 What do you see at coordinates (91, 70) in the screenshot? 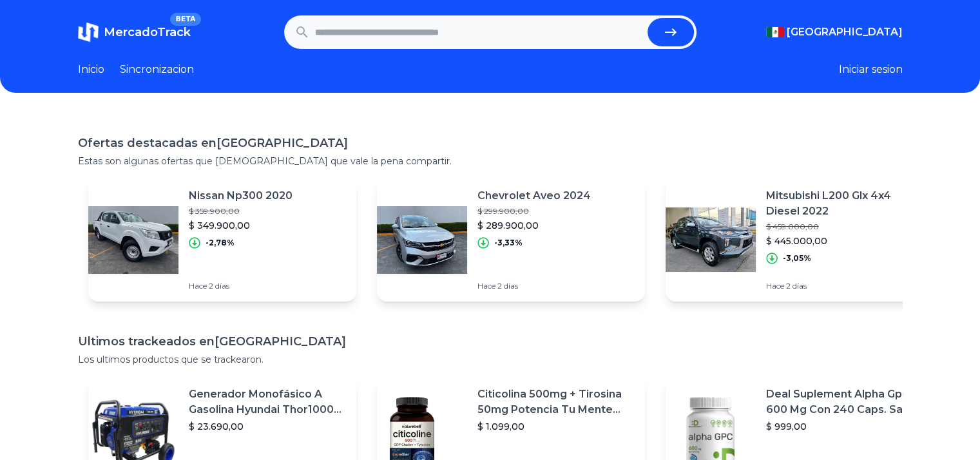
I see `a: Inicio` at bounding box center [91, 70].